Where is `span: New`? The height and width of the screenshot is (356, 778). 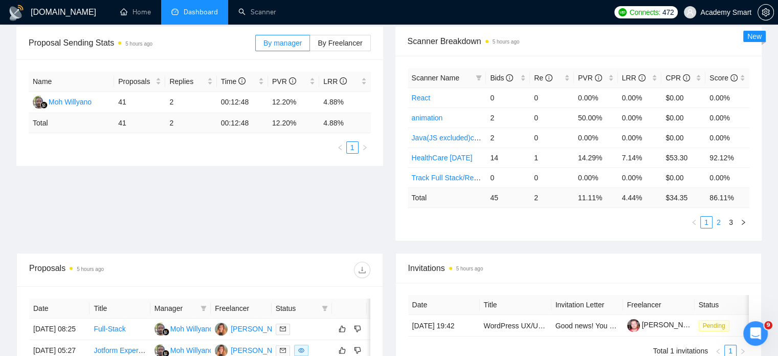
span: New is located at coordinates (755, 36).